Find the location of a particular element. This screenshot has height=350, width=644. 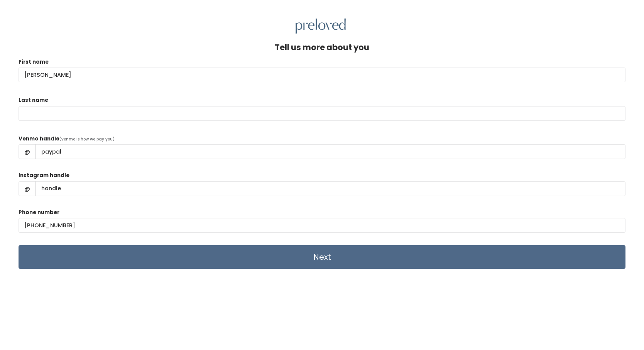

span: (venmo is how we pay you) is located at coordinates (87, 139).